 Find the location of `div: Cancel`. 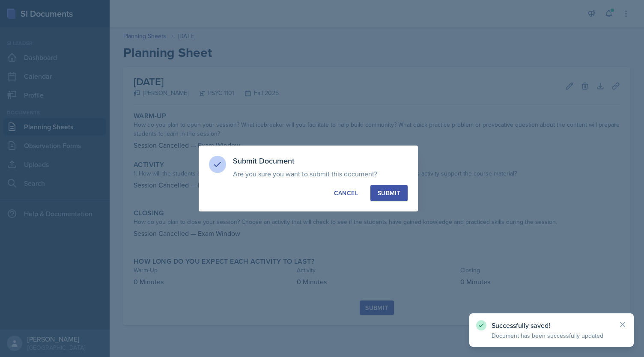

div: Cancel is located at coordinates (346, 193).